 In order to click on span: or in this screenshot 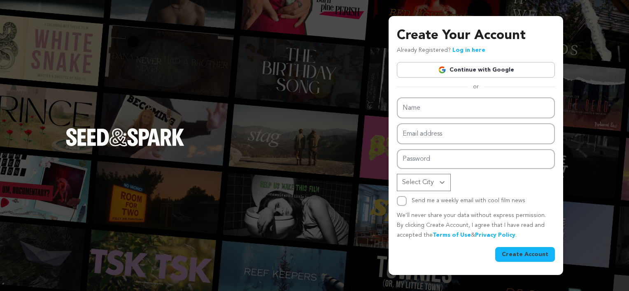, I will do `click(476, 87)`.